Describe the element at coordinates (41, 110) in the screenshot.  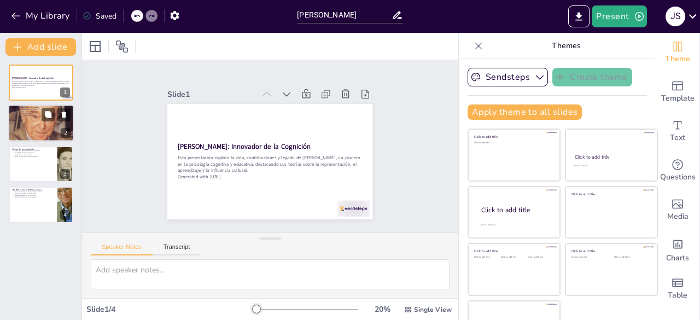
I see `p: Nacimiento y fallecimiento destacados.` at that location.